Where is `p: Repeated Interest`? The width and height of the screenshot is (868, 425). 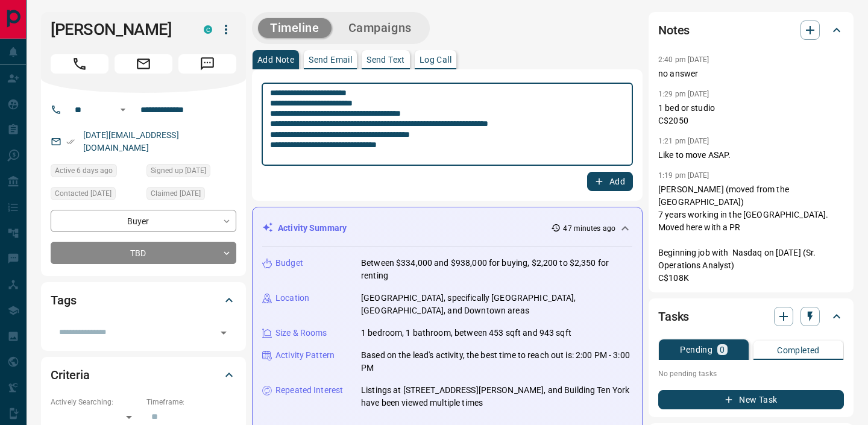 p: Repeated Interest is located at coordinates (309, 390).